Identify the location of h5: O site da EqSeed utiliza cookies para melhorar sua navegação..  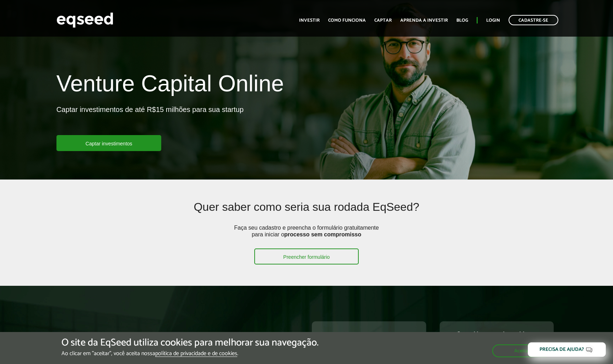
(190, 343).